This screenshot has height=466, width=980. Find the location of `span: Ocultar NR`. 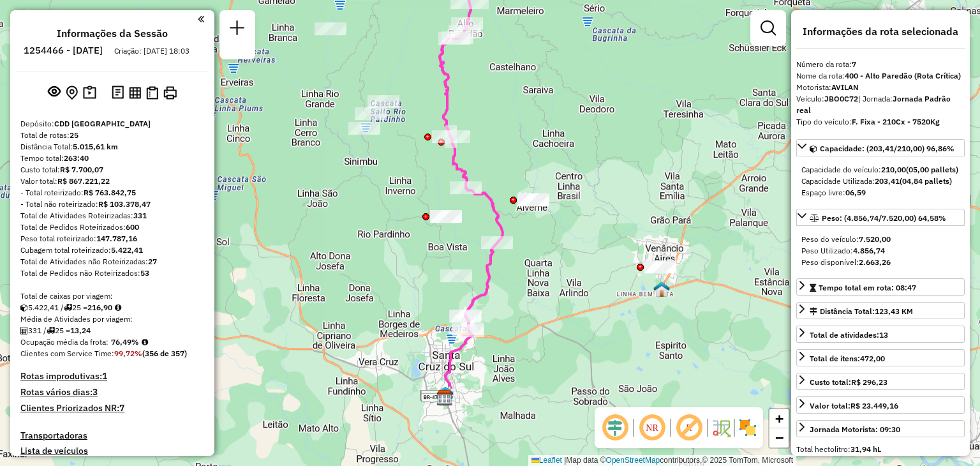

span: Ocultar NR is located at coordinates (652, 427).